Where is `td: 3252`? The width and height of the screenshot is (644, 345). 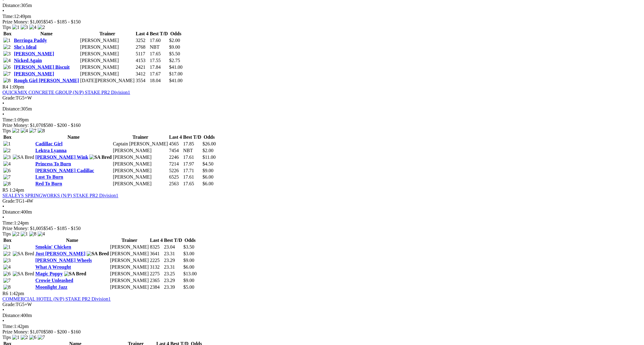
td: 3252 is located at coordinates (142, 40).